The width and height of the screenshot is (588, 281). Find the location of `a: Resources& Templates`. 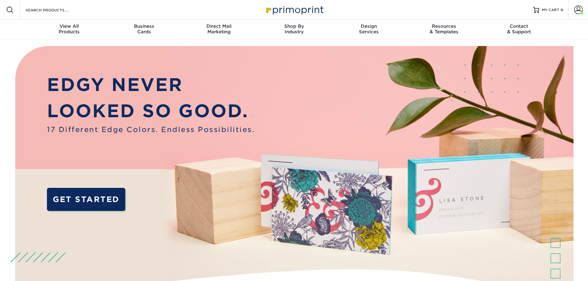

a: Resources& Templates is located at coordinates (444, 30).